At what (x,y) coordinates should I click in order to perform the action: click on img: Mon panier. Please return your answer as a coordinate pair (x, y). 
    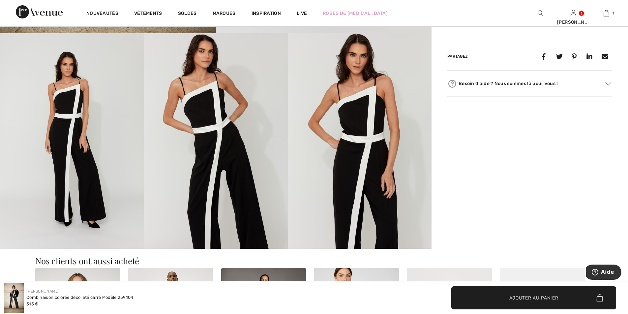
    Looking at the image, I should click on (607, 13).